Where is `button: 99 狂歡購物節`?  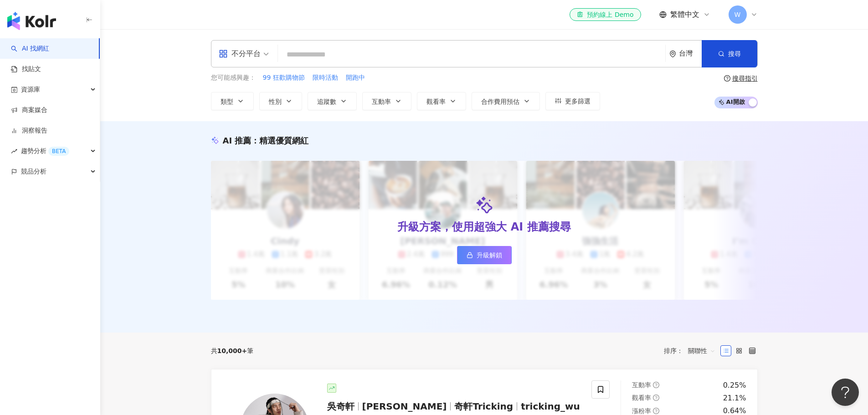 button: 99 狂歡購物節 is located at coordinates (284, 78).